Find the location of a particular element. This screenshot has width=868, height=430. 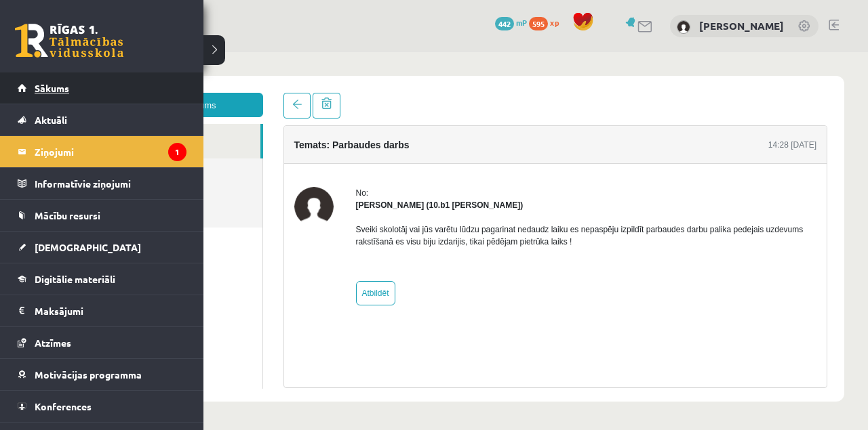

a: Nosūtītie is located at coordinates (124, 124).